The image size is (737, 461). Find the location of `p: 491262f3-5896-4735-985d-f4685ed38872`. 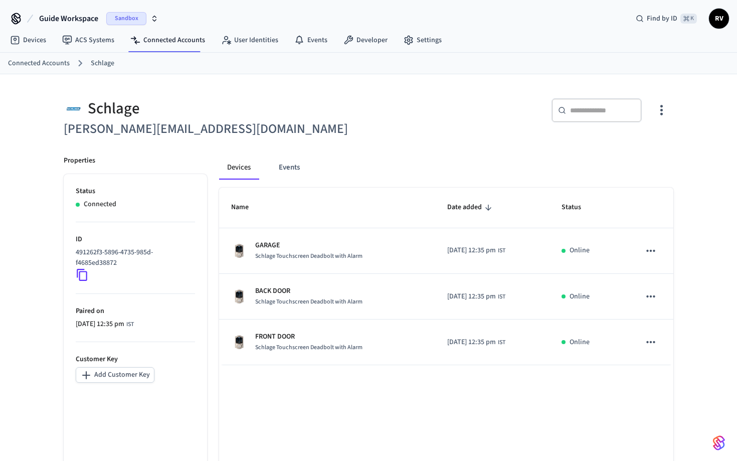

p: 491262f3-5896-4735-985d-f4685ed38872 is located at coordinates (133, 258).